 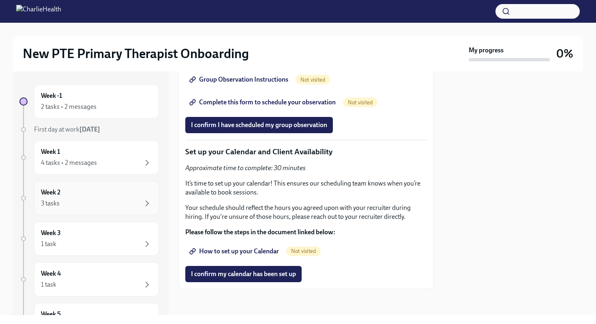 What do you see at coordinates (50, 203) in the screenshot?
I see `div: 3 tasks` at bounding box center [50, 203].